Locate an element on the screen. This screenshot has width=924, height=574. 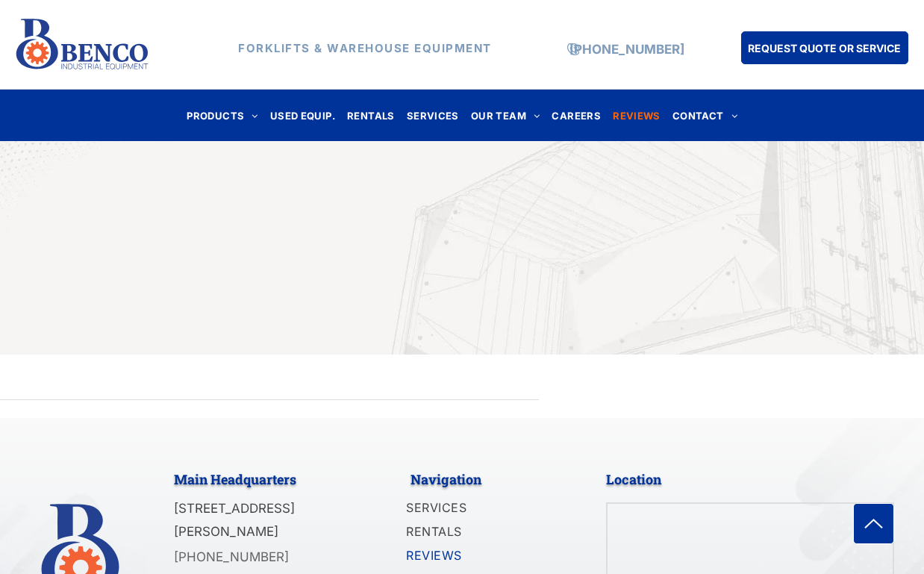
a: USED EQUIP. is located at coordinates (302, 115).